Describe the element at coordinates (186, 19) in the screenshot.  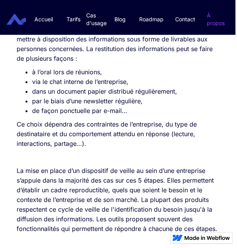
I see `a: Contact` at that location.